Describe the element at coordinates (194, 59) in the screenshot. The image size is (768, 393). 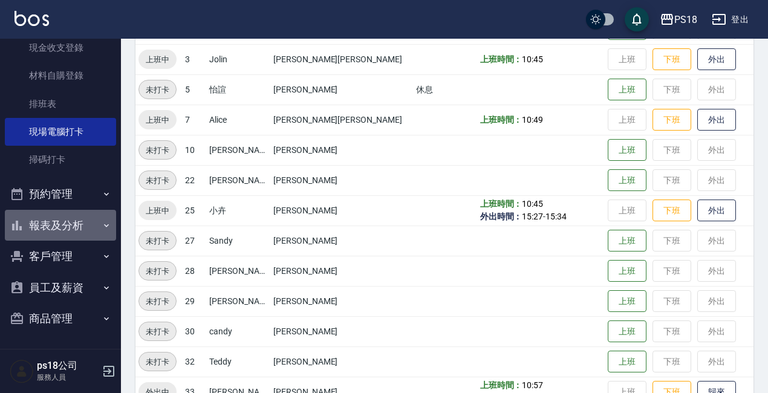
I see `td: 3` at that location.